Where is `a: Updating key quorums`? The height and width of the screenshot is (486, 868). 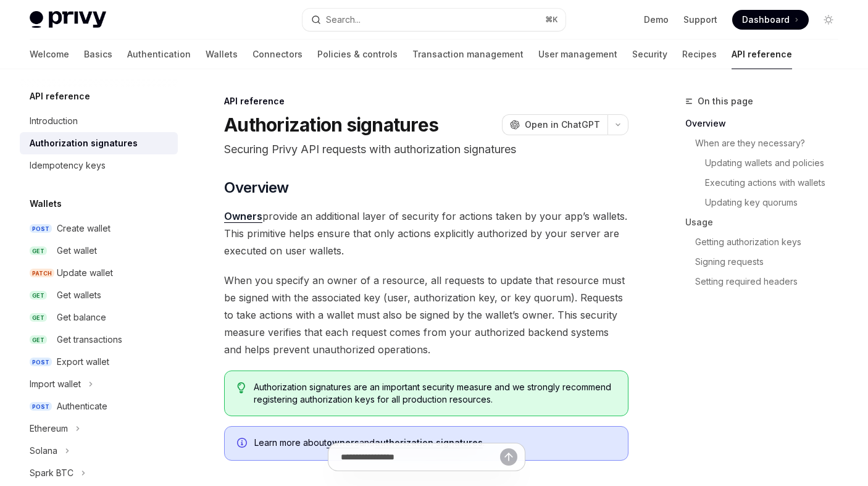
a: Updating key quorums is located at coordinates (777, 202).